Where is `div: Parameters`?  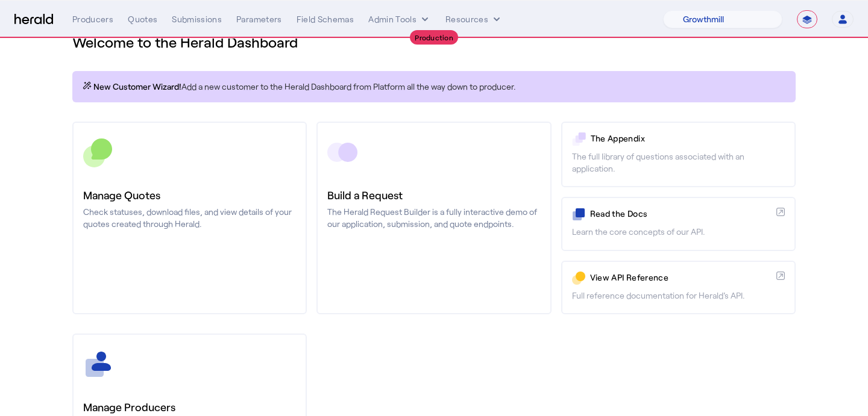
div: Parameters is located at coordinates (259, 20).